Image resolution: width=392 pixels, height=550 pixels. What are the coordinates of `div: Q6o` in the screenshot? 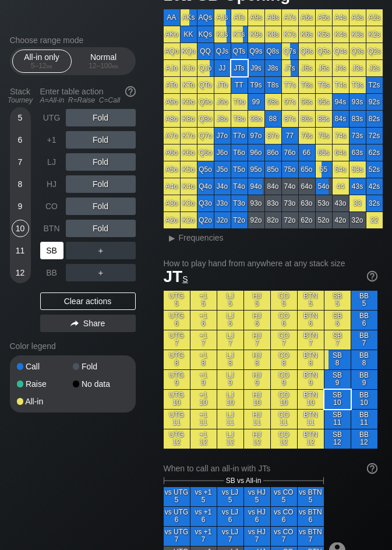 It's located at (206, 153).